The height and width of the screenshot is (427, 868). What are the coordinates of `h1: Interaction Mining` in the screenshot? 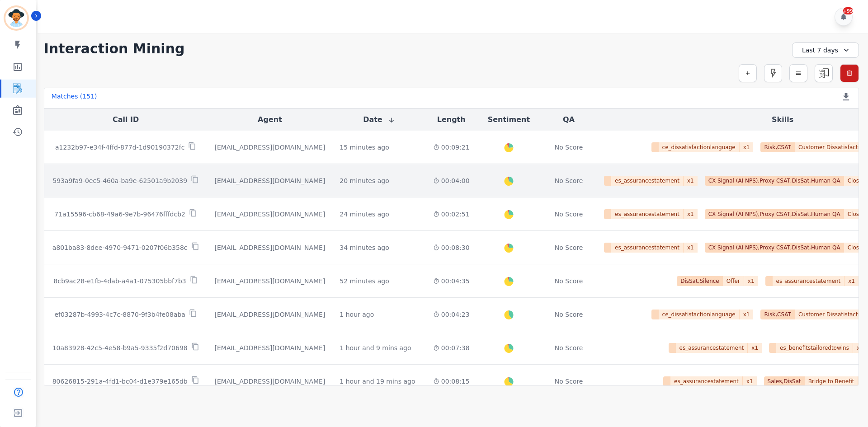 It's located at (115, 49).